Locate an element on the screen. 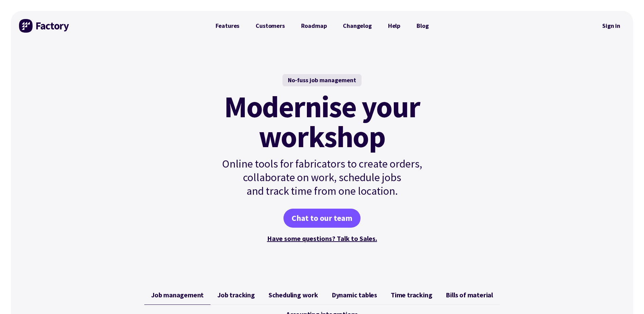  p: Online tools for fabricators to create orders, collaborate on work, schedule jobs and track time ... is located at coordinates (322, 178).